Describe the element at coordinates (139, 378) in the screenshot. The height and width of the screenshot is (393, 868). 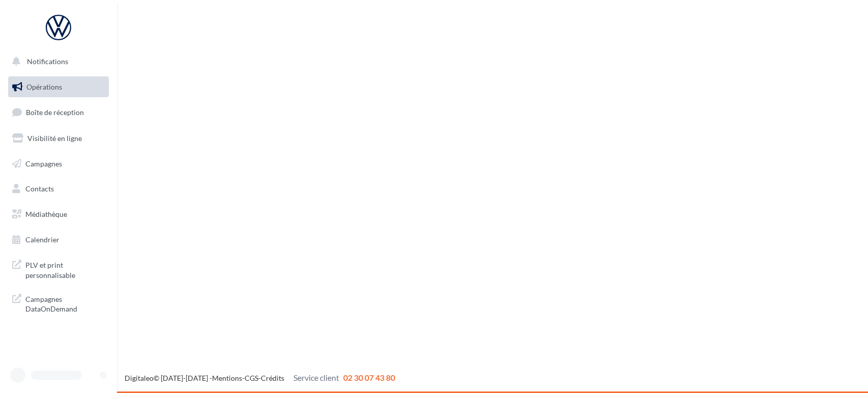
I see `a: Digitaleo` at that location.